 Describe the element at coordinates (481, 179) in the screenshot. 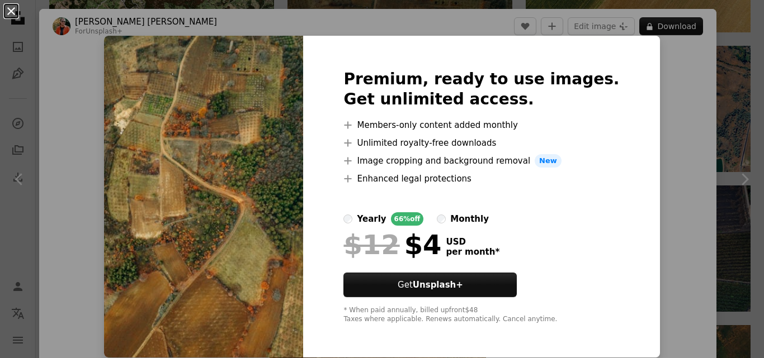

I see `li: Enhanced legal protections` at that location.